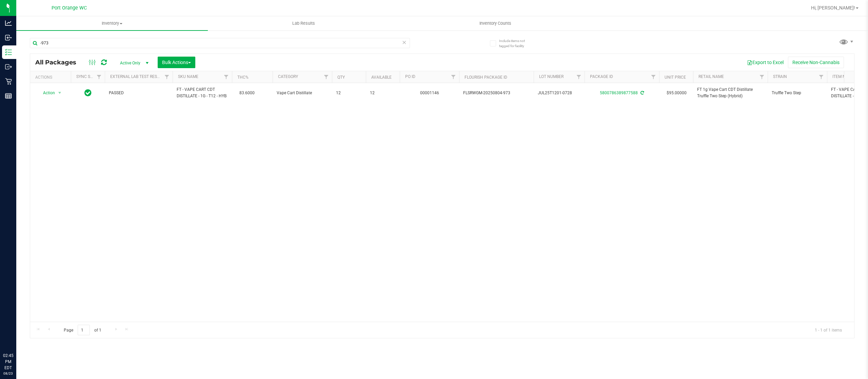 This screenshot has width=868, height=379. Describe the element at coordinates (381, 77) in the screenshot. I see `a: Available` at that location.